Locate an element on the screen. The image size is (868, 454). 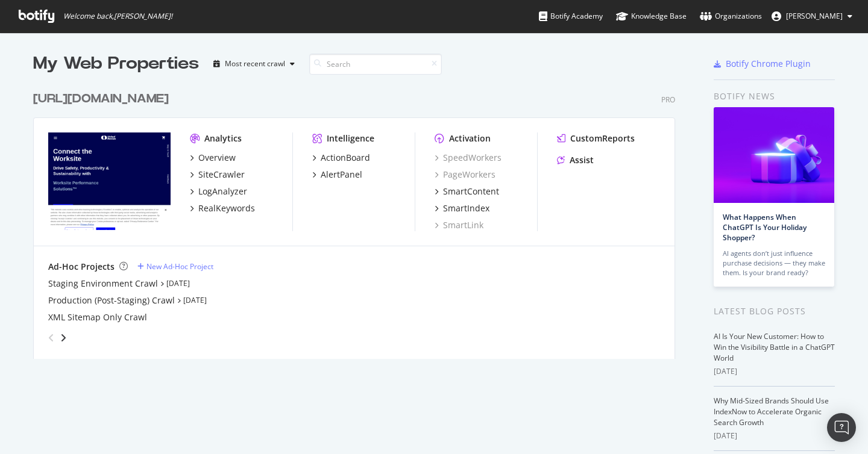
div: Organizations is located at coordinates (731, 16).